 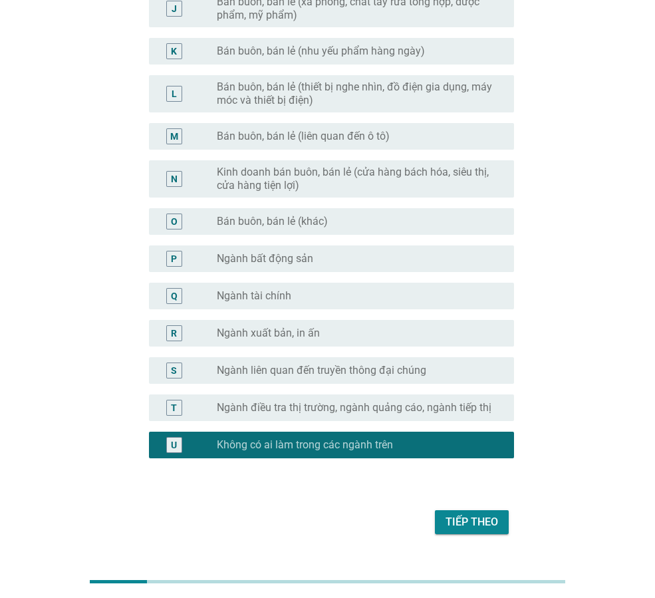 I want to click on div: M, so click(x=174, y=136).